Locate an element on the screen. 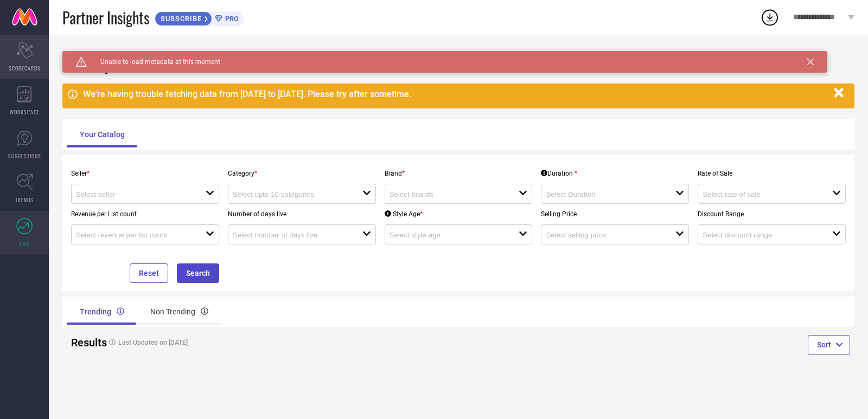  input: Select Duration is located at coordinates (603, 194).